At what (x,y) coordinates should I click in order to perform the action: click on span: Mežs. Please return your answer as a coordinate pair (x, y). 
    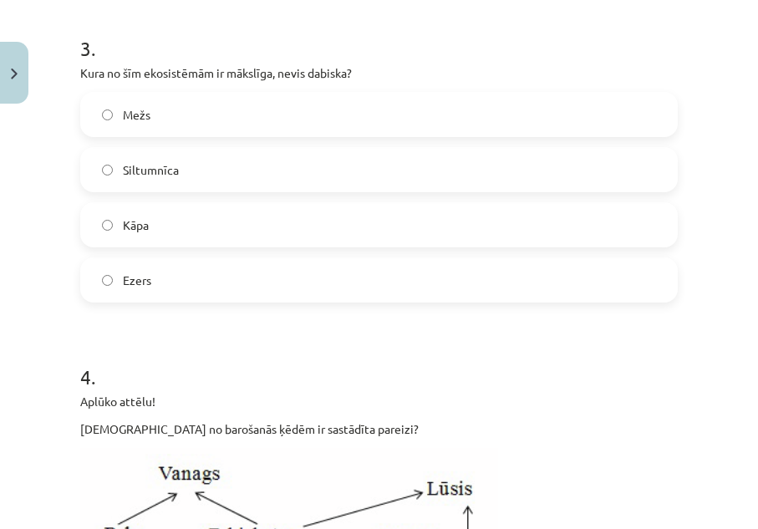
    Looking at the image, I should click on (136, 115).